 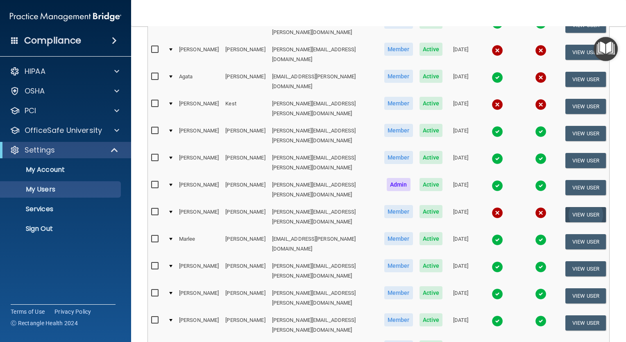 I want to click on h4: Compliance, so click(x=52, y=41).